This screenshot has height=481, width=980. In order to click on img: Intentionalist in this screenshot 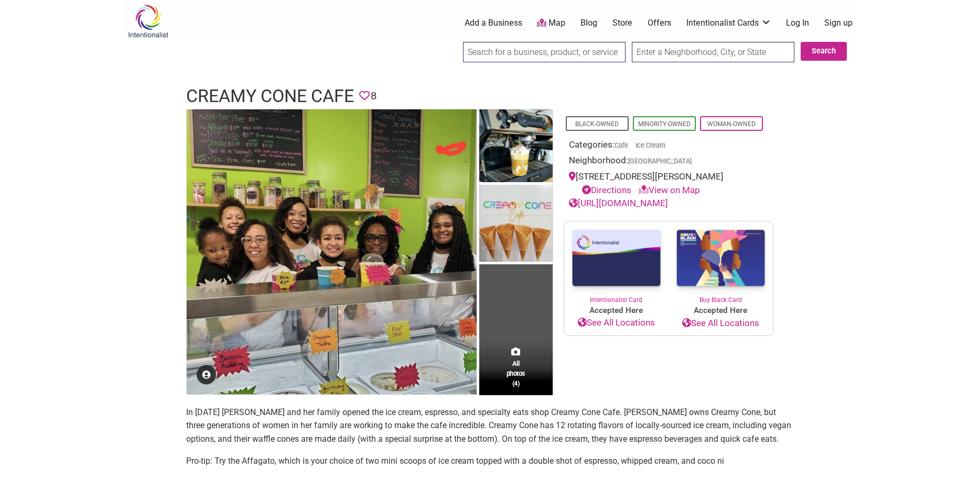, I will do `click(147, 21)`.